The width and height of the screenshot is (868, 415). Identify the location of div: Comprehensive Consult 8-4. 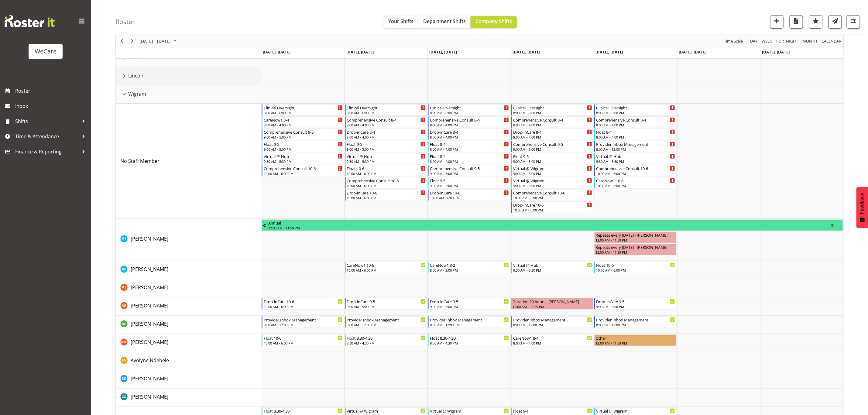
(553, 120).